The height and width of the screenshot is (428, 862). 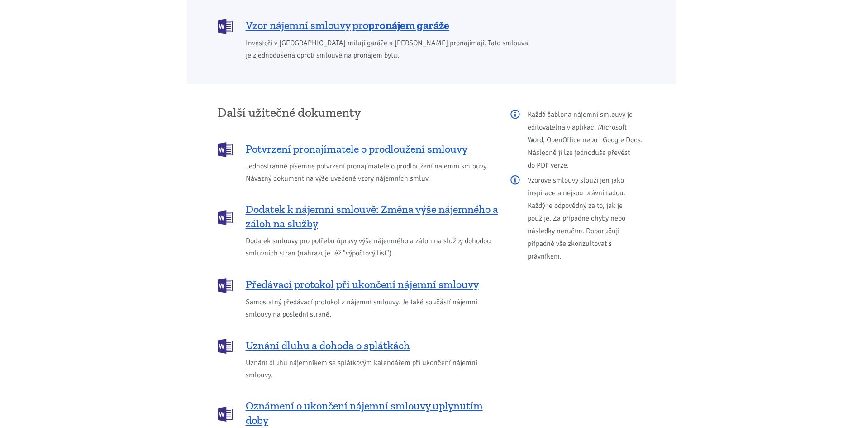 I want to click on a: Oznámení o ukončení nájemní smlouvy uplynutím doby, so click(x=358, y=413).